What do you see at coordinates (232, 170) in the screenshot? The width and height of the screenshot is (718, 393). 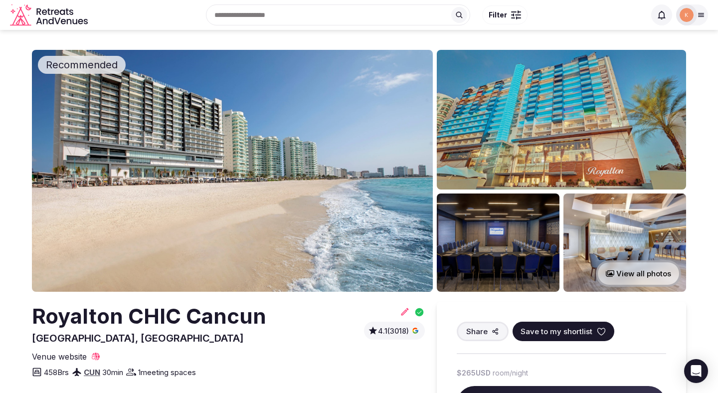 I see `img: Venue cover photo` at bounding box center [232, 170].